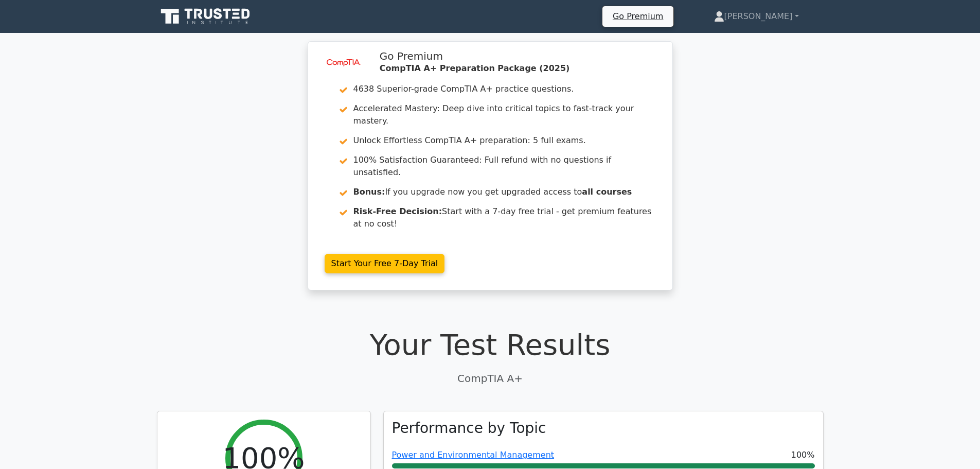  Describe the element at coordinates (385, 264) in the screenshot. I see `a: Start Your Free 7-Day Trial` at that location.